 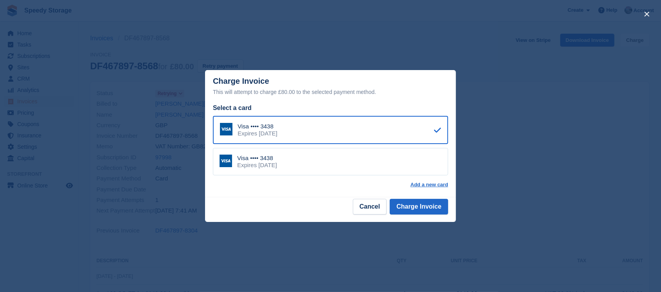 I want to click on button: close, so click(x=647, y=14).